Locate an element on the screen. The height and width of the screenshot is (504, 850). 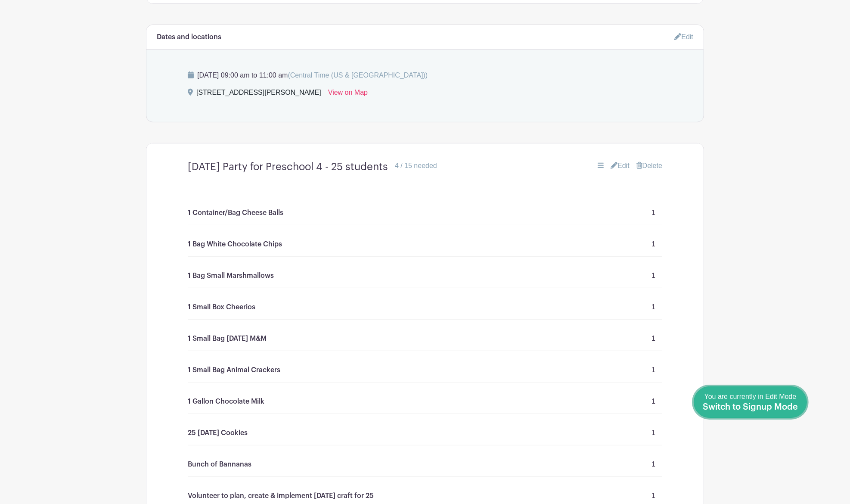
p: 1 Gallon Chocolate Milk is located at coordinates (226, 401).